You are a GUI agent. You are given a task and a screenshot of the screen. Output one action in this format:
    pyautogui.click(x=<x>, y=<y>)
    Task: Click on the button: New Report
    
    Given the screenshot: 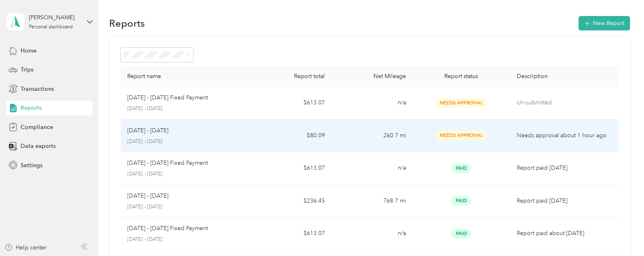 What is the action you would take?
    pyautogui.click(x=604, y=23)
    